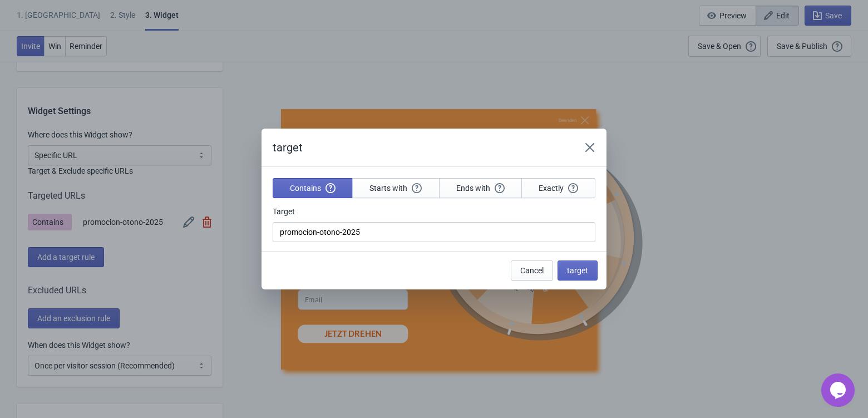  What do you see at coordinates (283, 211) in the screenshot?
I see `label: Target` at bounding box center [283, 211].